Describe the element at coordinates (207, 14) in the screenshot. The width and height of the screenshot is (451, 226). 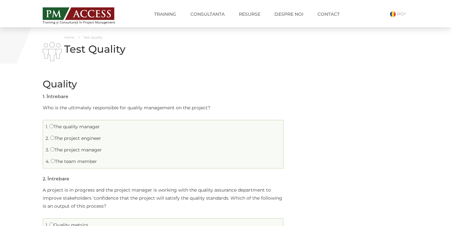
I see `a: Consultanta` at that location.